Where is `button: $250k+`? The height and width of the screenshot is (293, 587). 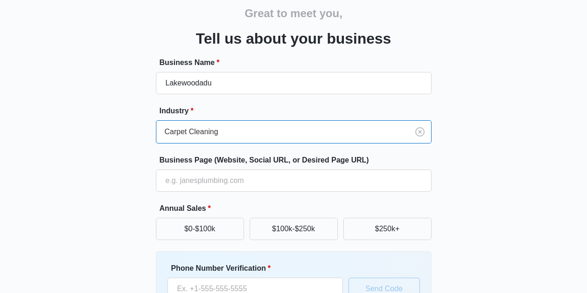 button: $250k+ is located at coordinates (388, 229).